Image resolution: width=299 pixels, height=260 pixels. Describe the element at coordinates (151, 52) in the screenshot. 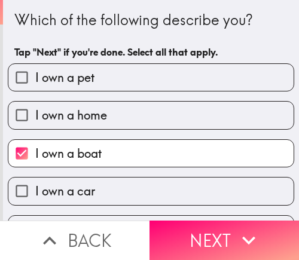

I see `h6: Tap "Next" if you're done. Select all that apply.` at that location.